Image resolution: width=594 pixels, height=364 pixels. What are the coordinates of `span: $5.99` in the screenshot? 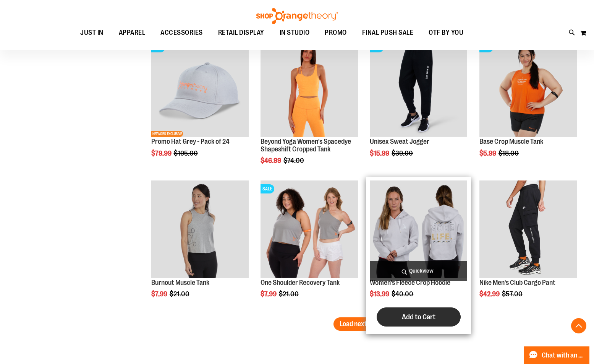 It's located at (489, 153).